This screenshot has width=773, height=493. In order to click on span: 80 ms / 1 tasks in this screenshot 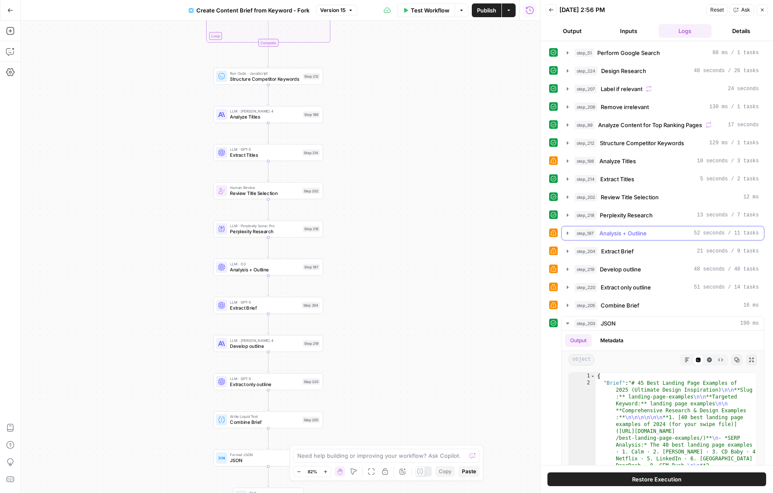, I will do `click(736, 53)`.